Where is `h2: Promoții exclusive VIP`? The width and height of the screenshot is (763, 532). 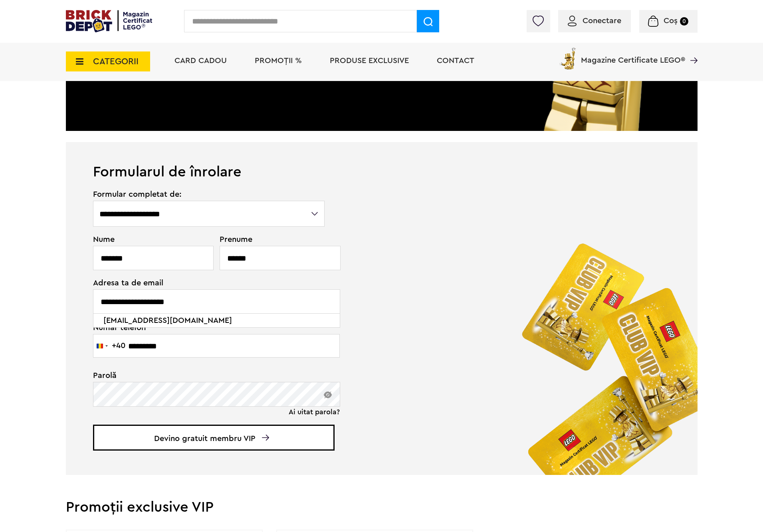 h2: Promoții exclusive VIP is located at coordinates (382, 507).